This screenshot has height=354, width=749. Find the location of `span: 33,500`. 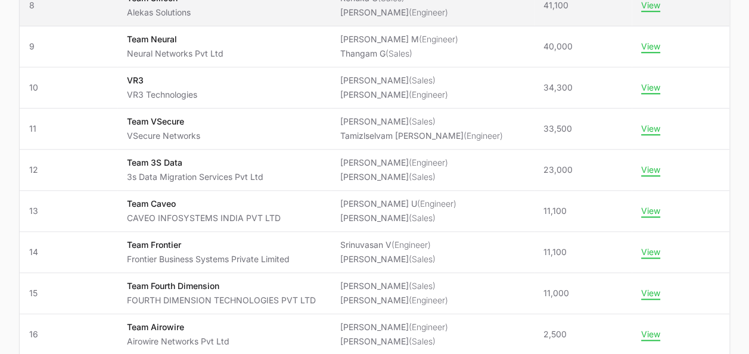

span: 33,500 is located at coordinates (557, 129).